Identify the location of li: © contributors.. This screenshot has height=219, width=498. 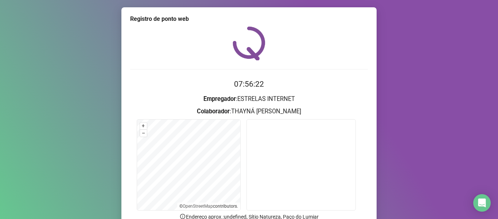
(209, 206).